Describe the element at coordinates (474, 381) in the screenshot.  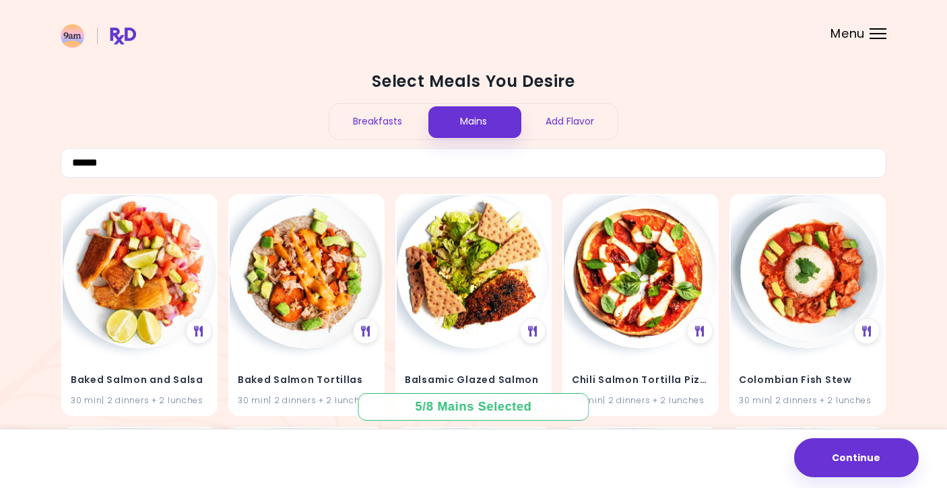
I see `h4: Balsamic Glazed Salmon` at that location.